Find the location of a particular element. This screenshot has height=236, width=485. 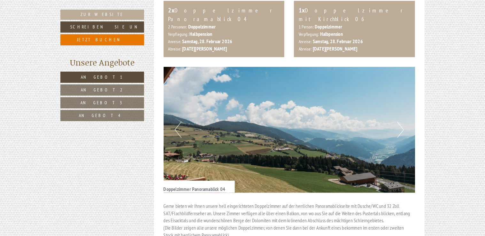

span: Angebot 3 is located at coordinates (102, 103).